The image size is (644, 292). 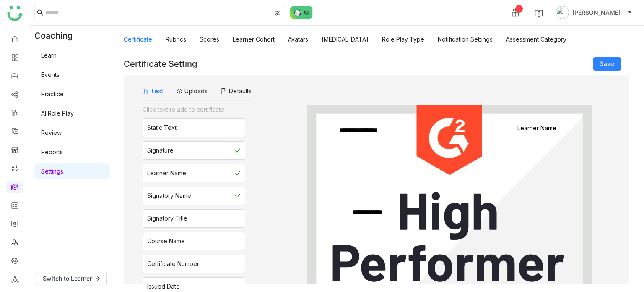 What do you see at coordinates (537, 128) in the screenshot?
I see `gtmb-token-detail: Learner Name` at bounding box center [537, 128].